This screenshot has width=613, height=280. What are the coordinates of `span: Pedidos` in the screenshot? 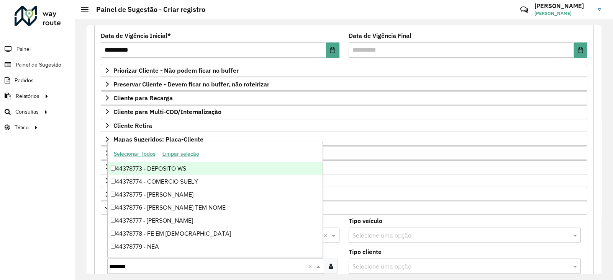 It's located at (24, 80).